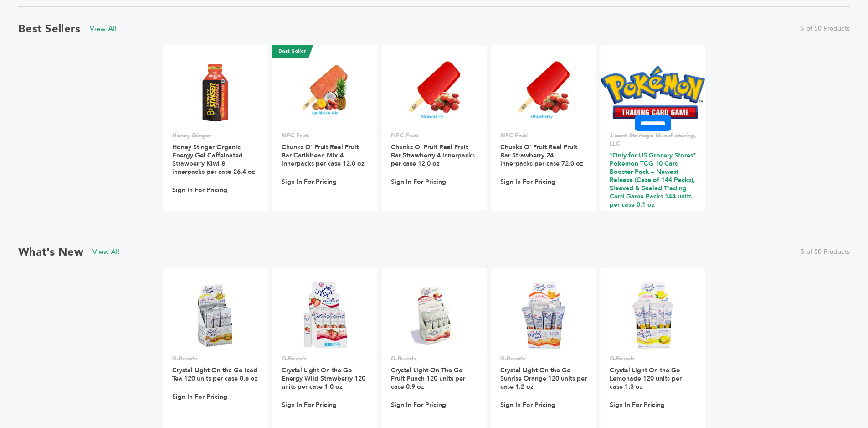 This screenshot has width=868, height=428. Describe the element at coordinates (434, 92) in the screenshot. I see `img: Chunks O' Fruit Real Fruit Bar Strawberry 4 innerpacks per case 12.0 oz` at that location.